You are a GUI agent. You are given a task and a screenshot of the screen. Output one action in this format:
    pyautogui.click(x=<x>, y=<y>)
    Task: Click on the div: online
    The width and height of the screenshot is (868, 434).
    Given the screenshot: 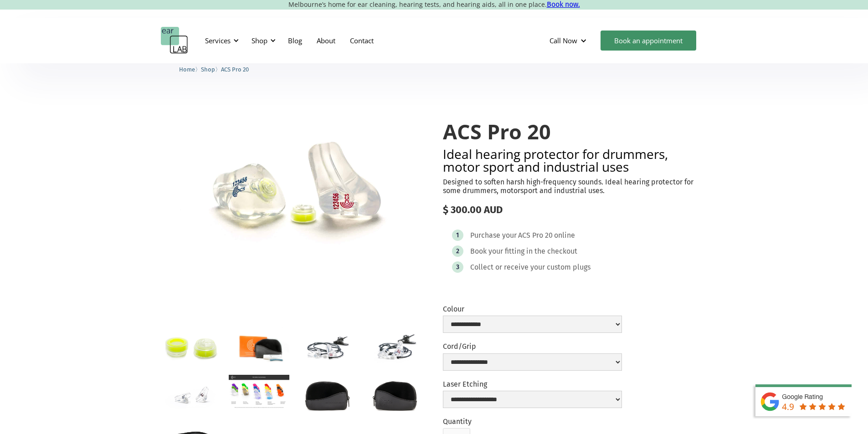 What is the action you would take?
    pyautogui.click(x=564, y=235)
    